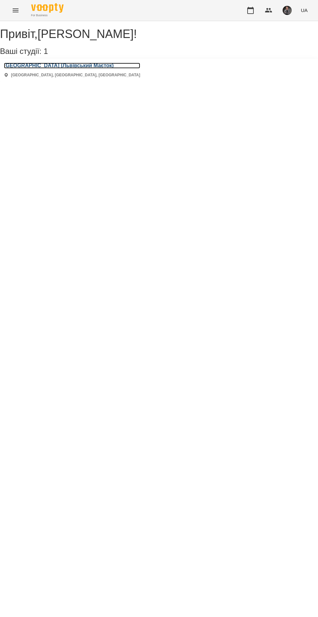  I want to click on span: UA, so click(304, 10).